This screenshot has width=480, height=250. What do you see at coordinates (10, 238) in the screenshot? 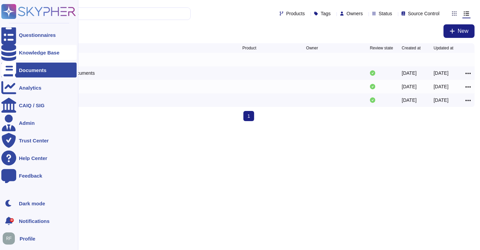
I see `button: user` at bounding box center [10, 238].